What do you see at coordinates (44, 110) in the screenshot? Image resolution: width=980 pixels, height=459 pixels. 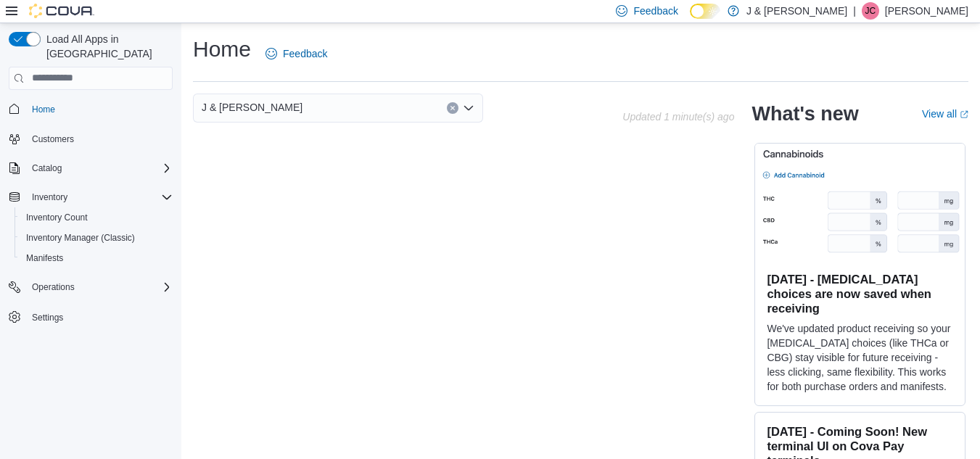 I see `a: Home` at bounding box center [44, 110].